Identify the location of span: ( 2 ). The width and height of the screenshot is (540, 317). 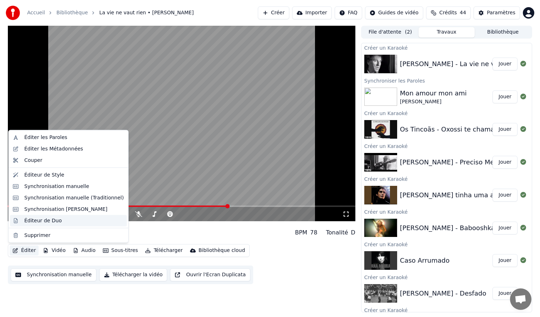
(409, 32).